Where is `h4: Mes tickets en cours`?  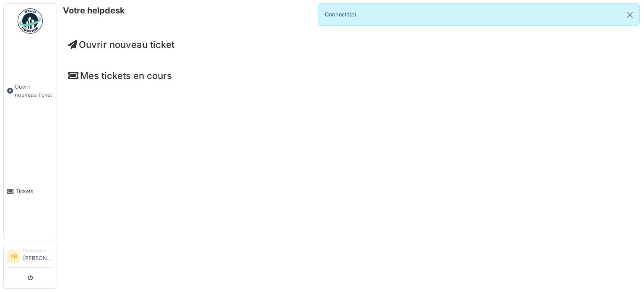 h4: Mes tickets en cours is located at coordinates (351, 76).